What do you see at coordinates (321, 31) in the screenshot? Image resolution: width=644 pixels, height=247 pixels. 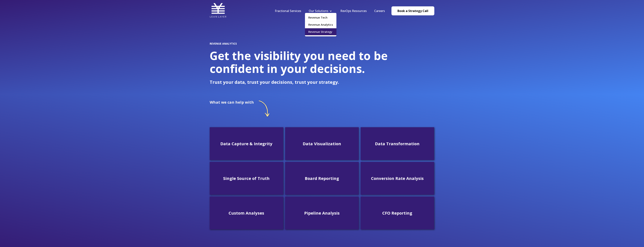 I see `a: Revenue Strategy` at bounding box center [321, 31].